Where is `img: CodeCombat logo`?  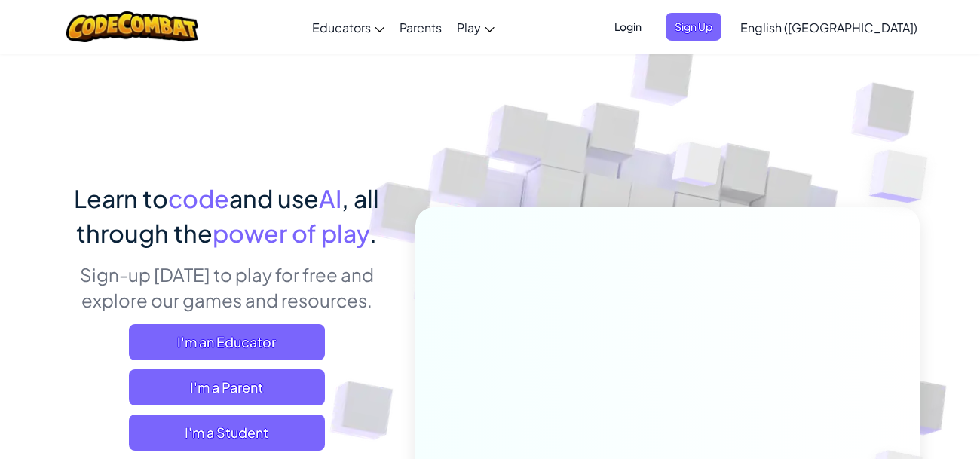
img: CodeCombat logo is located at coordinates (132, 27).